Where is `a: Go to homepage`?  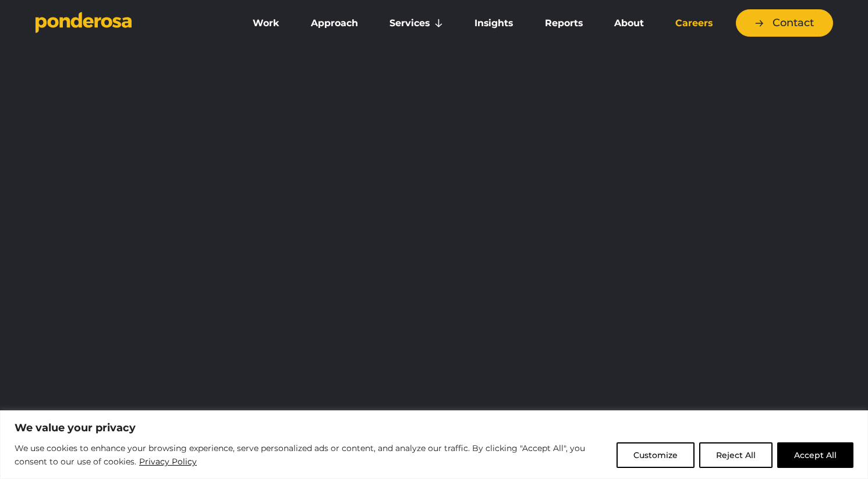
a: Go to homepage is located at coordinates (129, 23).